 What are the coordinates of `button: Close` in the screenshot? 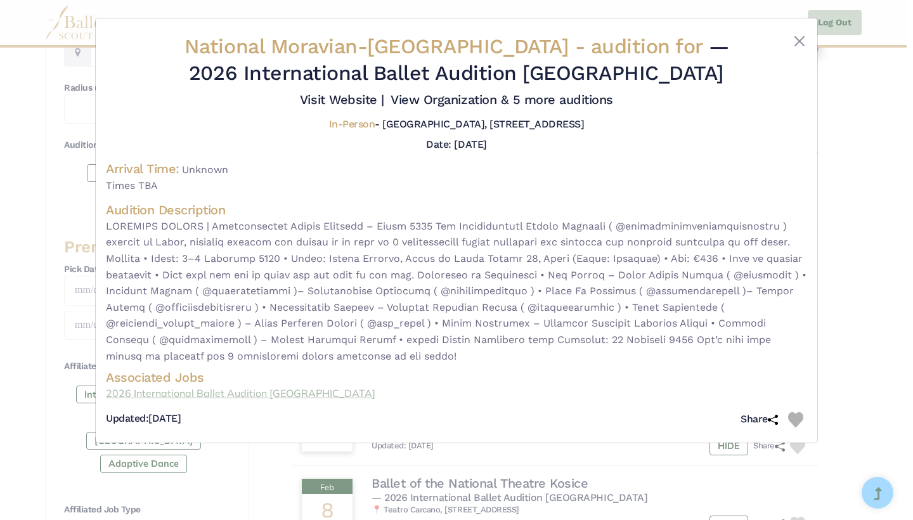 It's located at (799, 41).